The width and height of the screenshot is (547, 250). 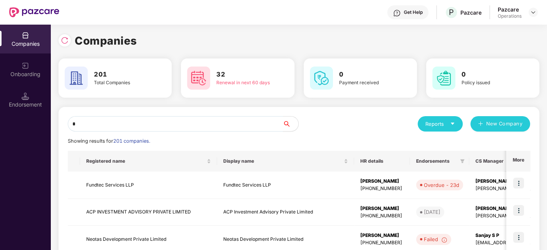 What do you see at coordinates (367, 83) in the screenshot?
I see `div: Payment received` at bounding box center [367, 83].